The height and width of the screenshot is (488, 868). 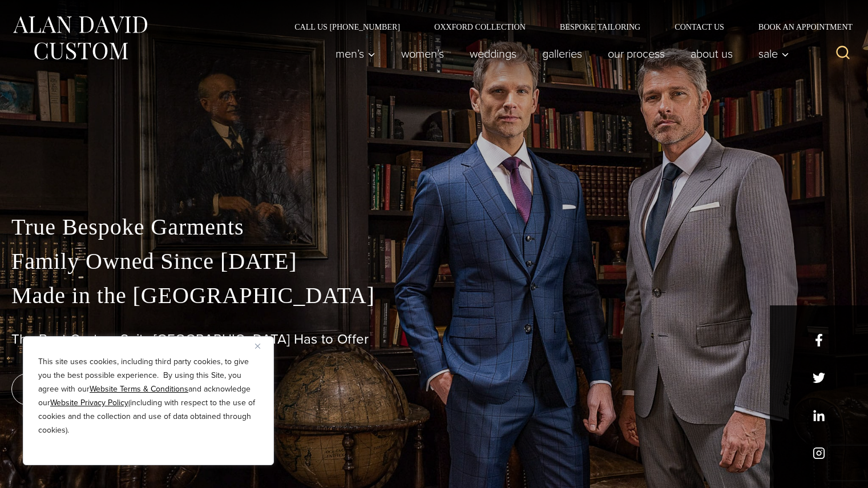 What do you see at coordinates (799, 27) in the screenshot?
I see `a: Book an Appointment` at bounding box center [799, 27].